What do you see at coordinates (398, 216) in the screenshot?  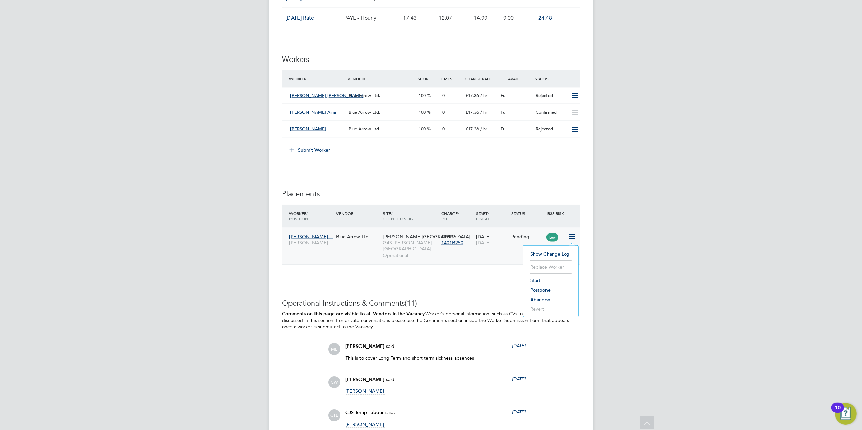 I see `span: / Client Config` at bounding box center [398, 216].